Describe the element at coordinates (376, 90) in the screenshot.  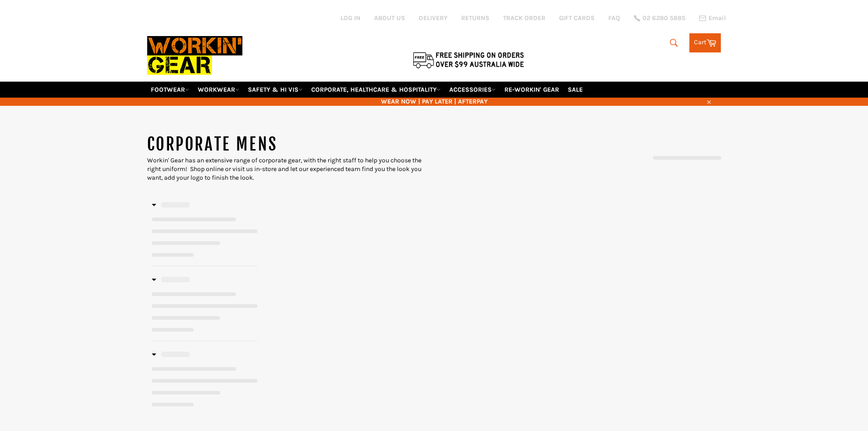
I see `a: CORPORATE, HEALTHCARE & HOSPITALITY` at that location.